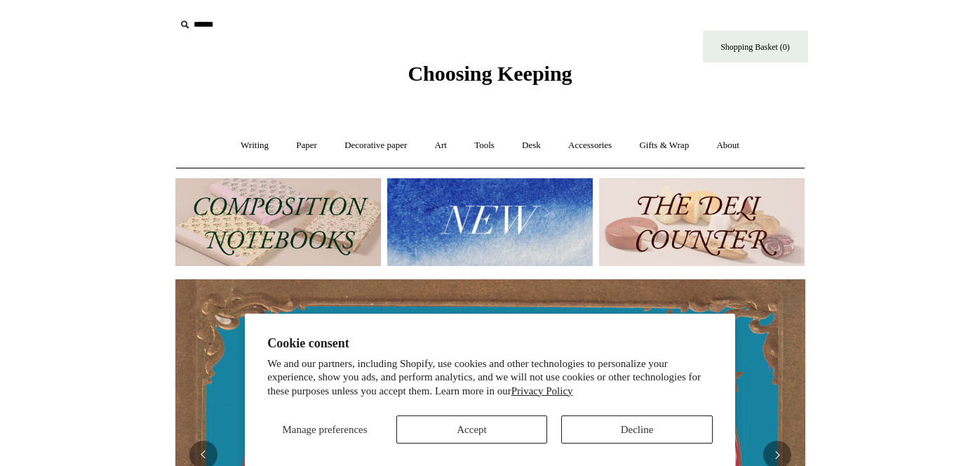 The width and height of the screenshot is (980, 466). What do you see at coordinates (490, 222) in the screenshot?
I see `img: New.jpg__PID:f73bdf93-380a-4a35-bcfe-7823039498e1` at bounding box center [490, 222].